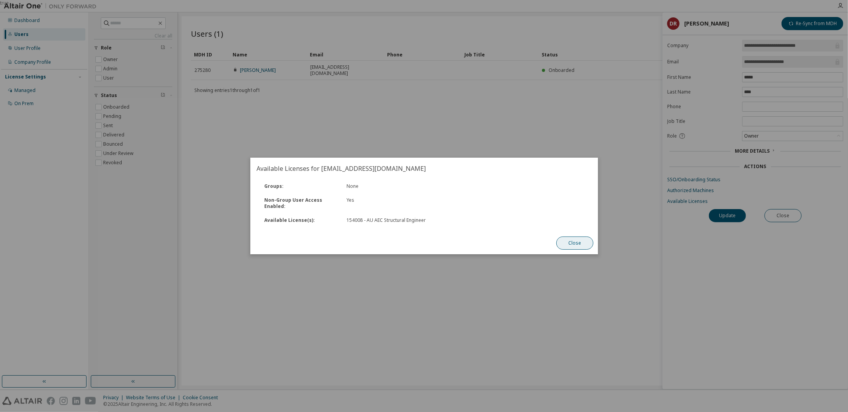 The height and width of the screenshot is (412, 848). I want to click on div: Yes, so click(404, 203).